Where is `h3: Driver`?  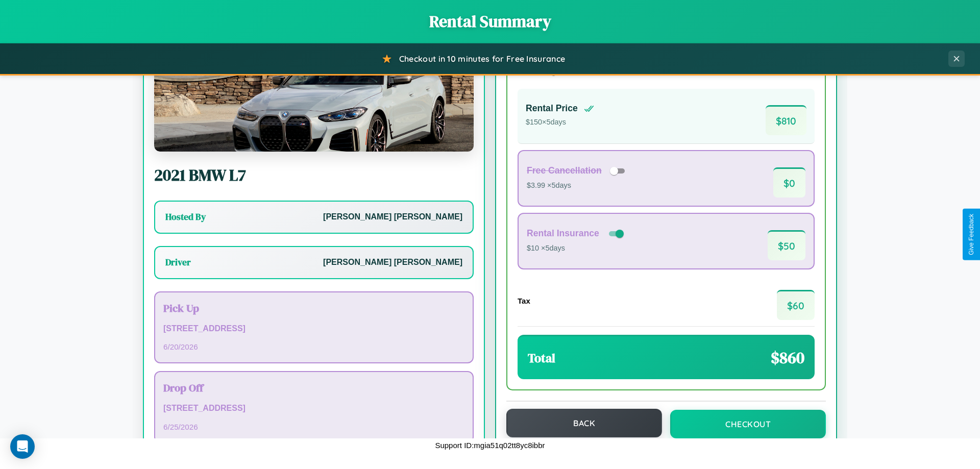
h3: Driver is located at coordinates (179, 263).